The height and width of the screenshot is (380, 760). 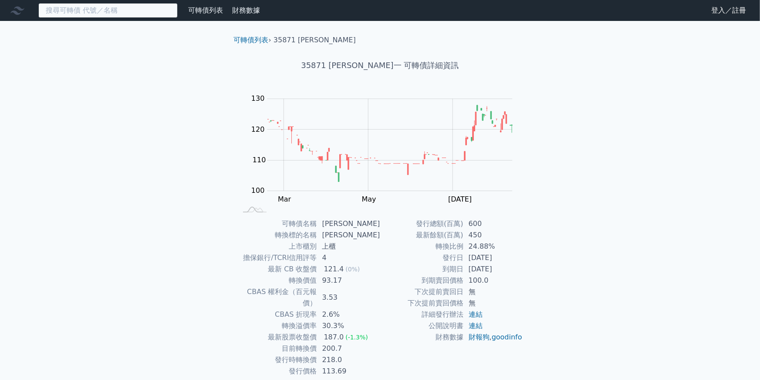 I want to click on td: 上櫃, so click(x=349, y=246).